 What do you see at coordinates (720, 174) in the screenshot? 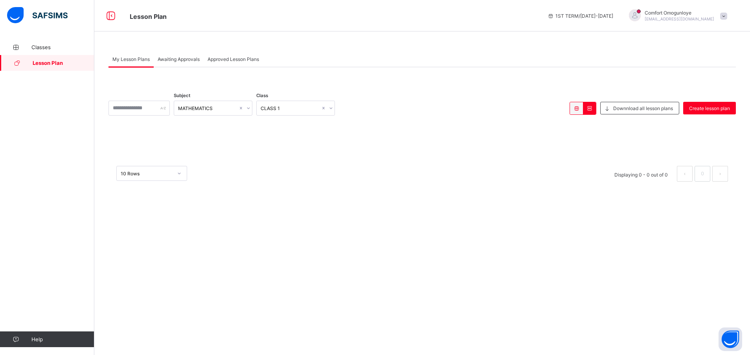
I see `button: next page` at bounding box center [720, 174].